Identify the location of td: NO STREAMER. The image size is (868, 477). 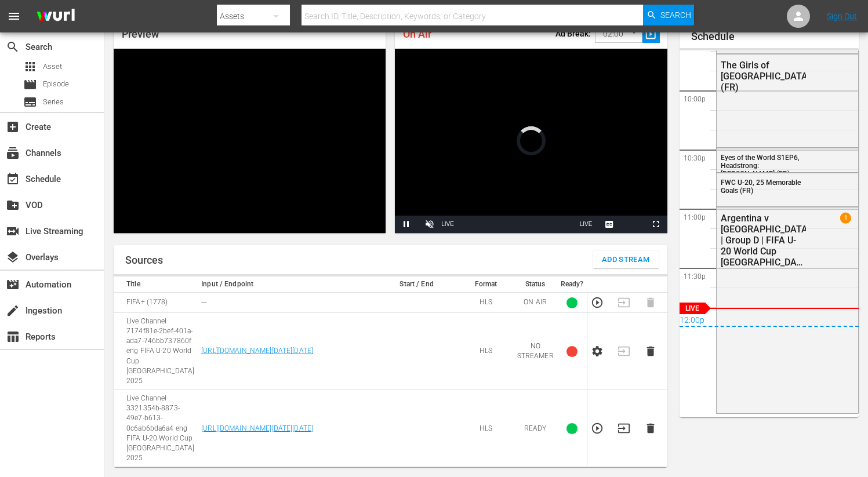
(535, 351).